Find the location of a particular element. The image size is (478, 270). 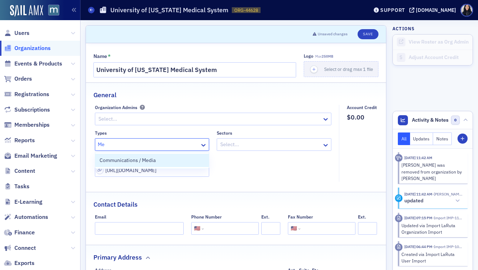

div: Phone Number is located at coordinates (206, 217).